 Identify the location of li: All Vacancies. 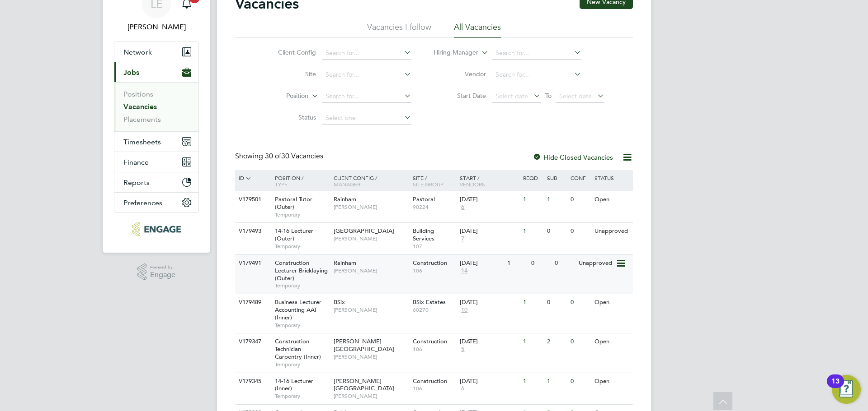
(478, 30).